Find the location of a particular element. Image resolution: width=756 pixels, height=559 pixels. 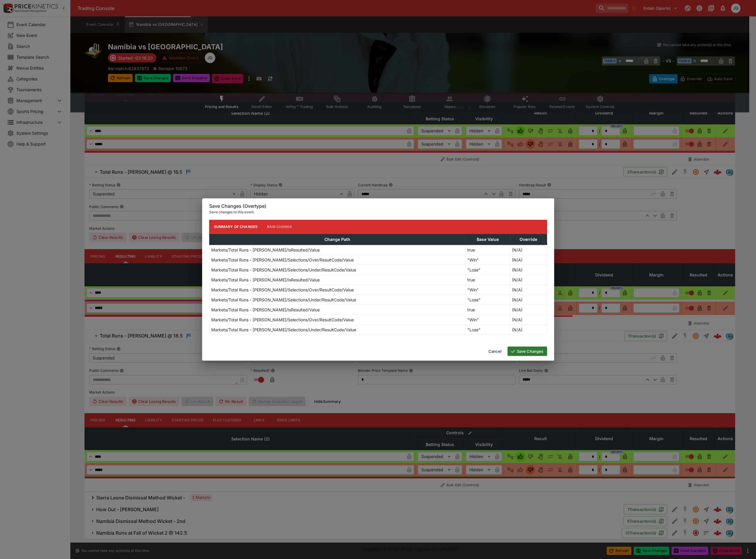

button: Raw Change is located at coordinates (279, 227).